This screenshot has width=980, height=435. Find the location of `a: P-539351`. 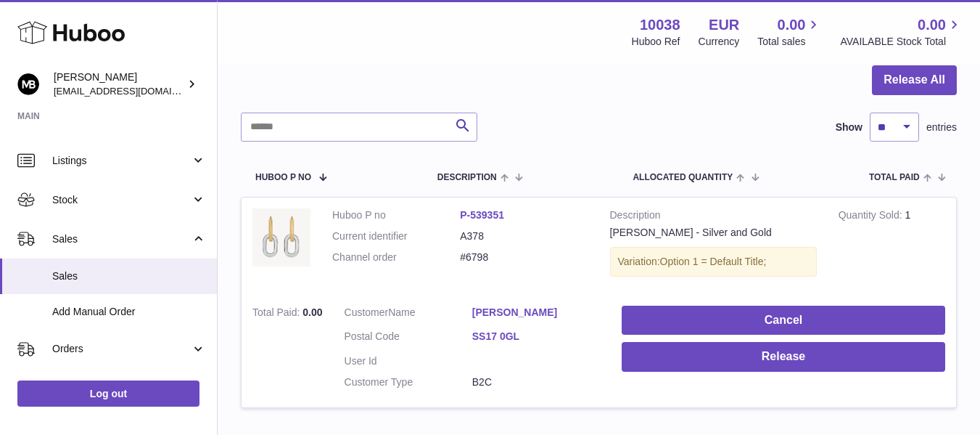

a: P-539351 is located at coordinates (481, 214).